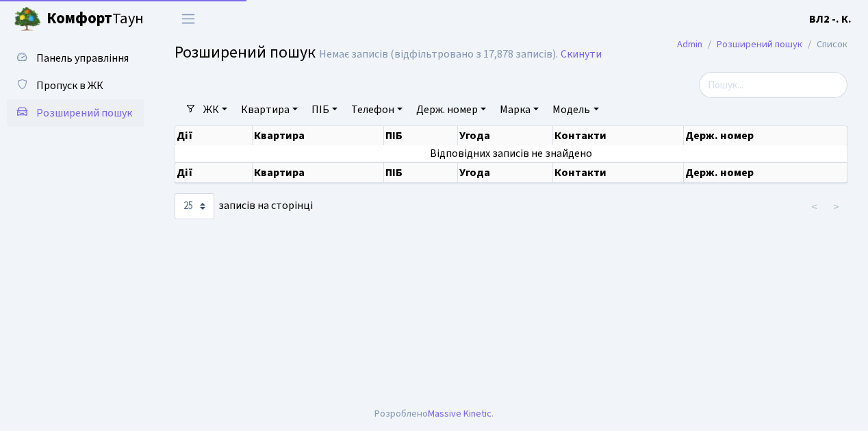 The image size is (868, 431). What do you see at coordinates (581, 55) in the screenshot?
I see `a: Скинути` at bounding box center [581, 55].